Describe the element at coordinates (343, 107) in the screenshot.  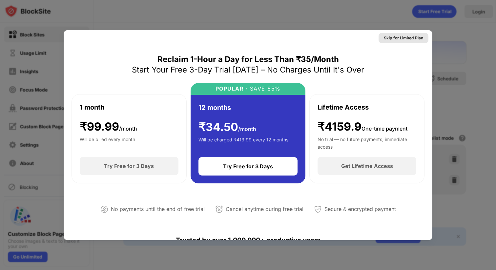
I see `div: Lifetime Access` at that location.